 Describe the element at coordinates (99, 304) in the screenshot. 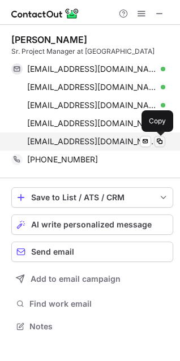

I see `span: Find work email` at that location.